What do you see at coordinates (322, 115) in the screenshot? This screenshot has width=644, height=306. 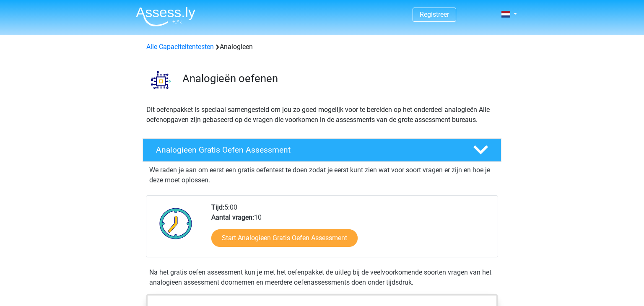 I see `p: Dit oefenpakket is speciaal samengesteld om jou zo goed mogelijk voor te bereiden op het onderdee...` at bounding box center [322, 115].